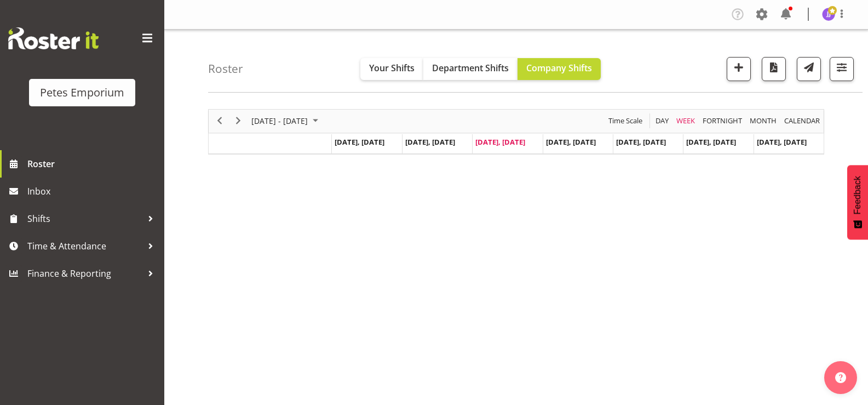 The width and height of the screenshot is (868, 405). Describe the element at coordinates (85, 219) in the screenshot. I see `span: Shifts` at that location.